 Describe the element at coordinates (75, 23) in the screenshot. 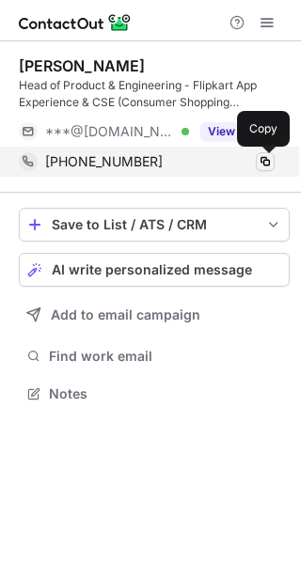

I see `img: ContactOut v5.3.10` at that location.